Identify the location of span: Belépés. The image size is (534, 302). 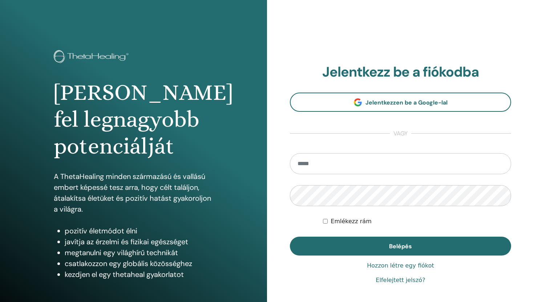
(400, 246).